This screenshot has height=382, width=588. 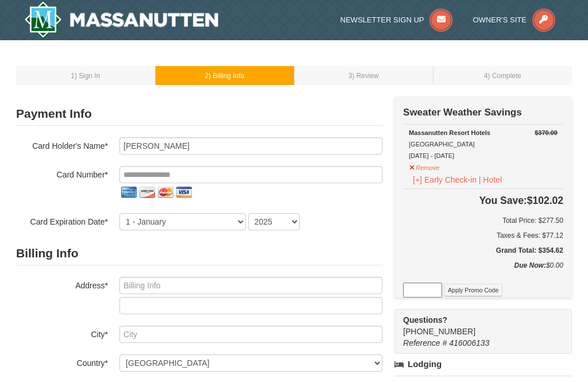 What do you see at coordinates (121, 19) in the screenshot?
I see `a: Massanutten Resort` at bounding box center [121, 19].